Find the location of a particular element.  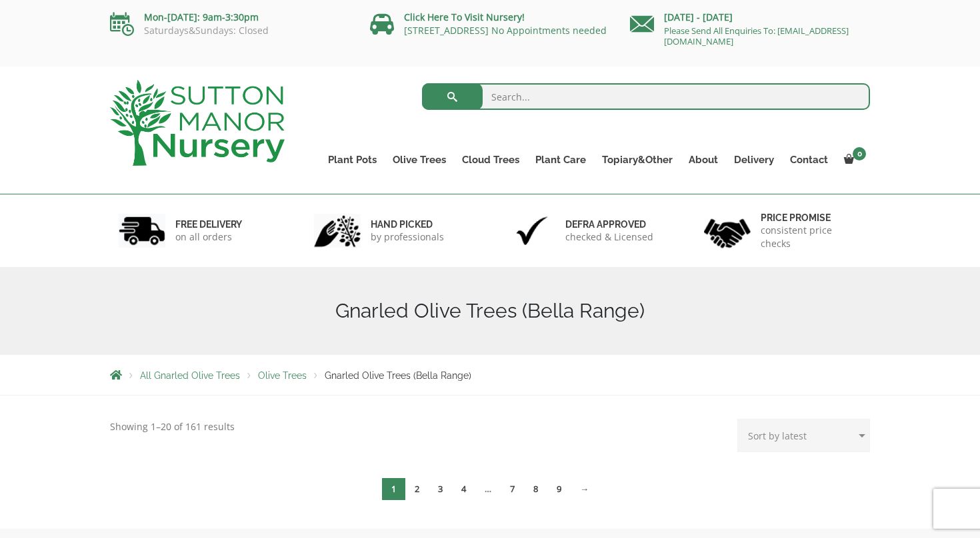

a: Page 4 is located at coordinates (464, 489).